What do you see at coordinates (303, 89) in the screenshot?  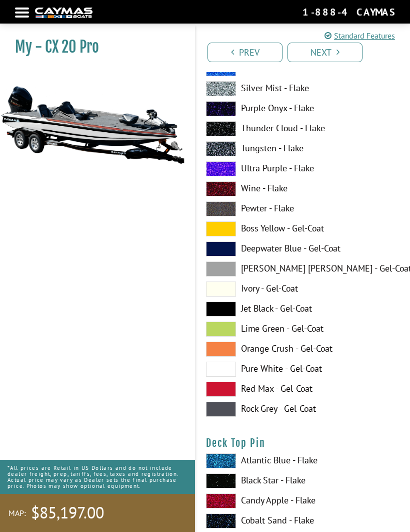 I see `label: Silver Mist - Flake` at bounding box center [303, 89].